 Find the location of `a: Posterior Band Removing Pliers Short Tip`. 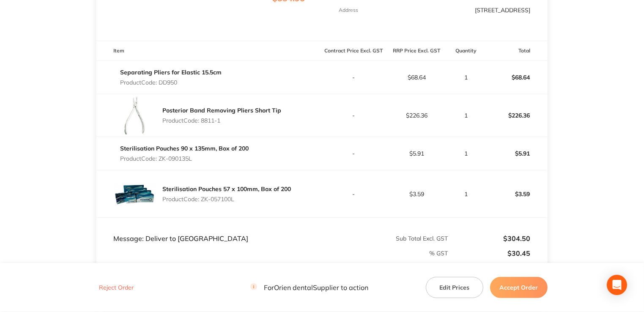

a: Posterior Band Removing Pliers Short Tip is located at coordinates (221, 110).